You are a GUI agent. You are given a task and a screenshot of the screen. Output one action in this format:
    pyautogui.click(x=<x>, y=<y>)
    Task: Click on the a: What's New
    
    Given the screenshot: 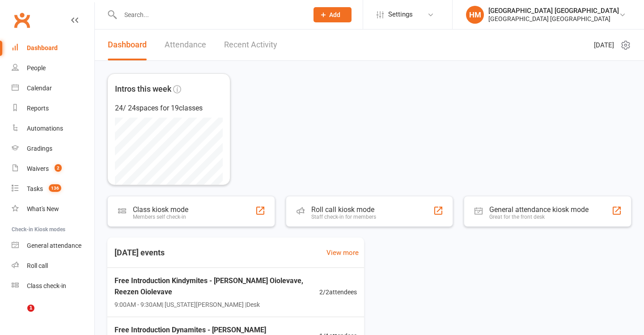 What is the action you would take?
    pyautogui.click(x=53, y=209)
    